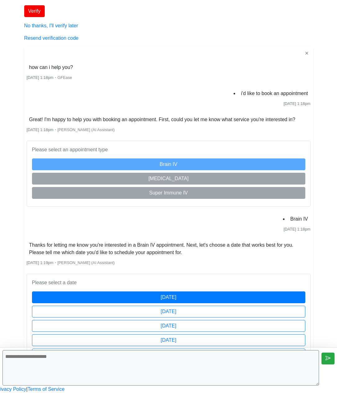 This screenshot has width=337, height=393. I want to click on a: No thanks, I'll verify later, so click(51, 25).